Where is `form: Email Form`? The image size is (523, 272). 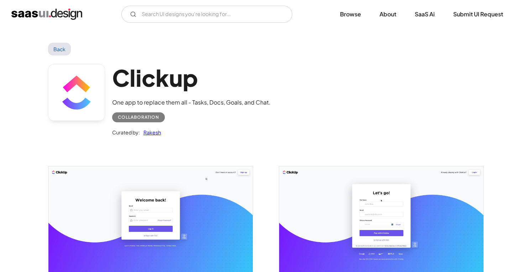
form: Email Form is located at coordinates (207, 14).